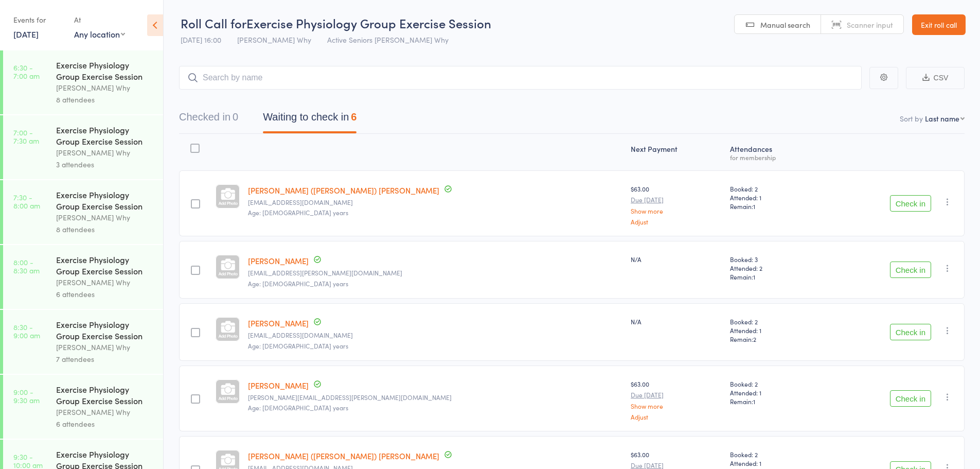 This screenshot has width=980, height=469. I want to click on span: Manual search, so click(785, 25).